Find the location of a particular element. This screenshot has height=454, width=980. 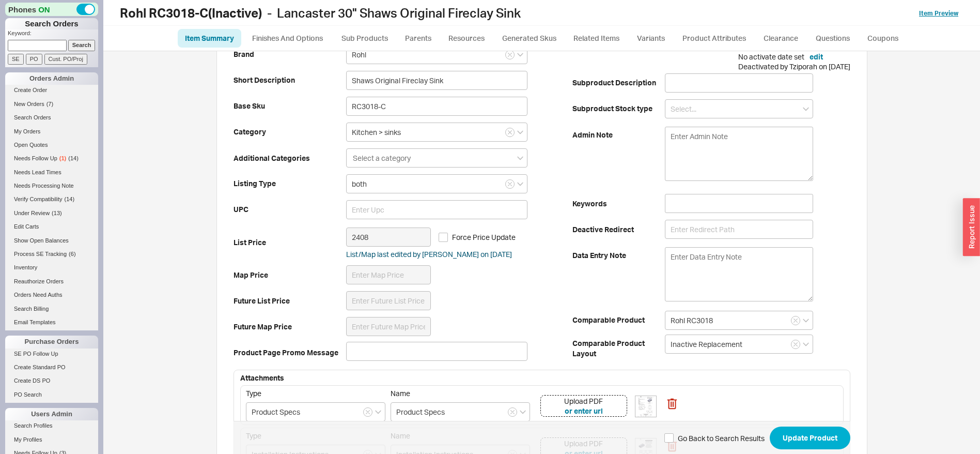

input: Cust. PO/Proj is located at coordinates (65, 59).